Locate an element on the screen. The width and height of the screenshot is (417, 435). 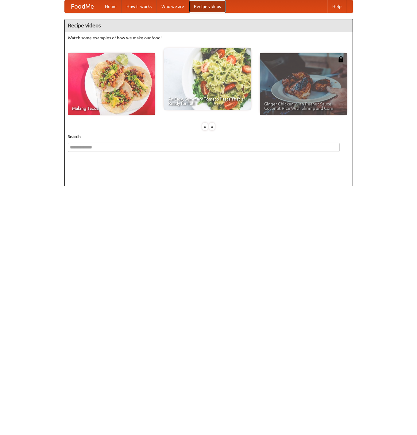
a: Who we are is located at coordinates (173, 6).